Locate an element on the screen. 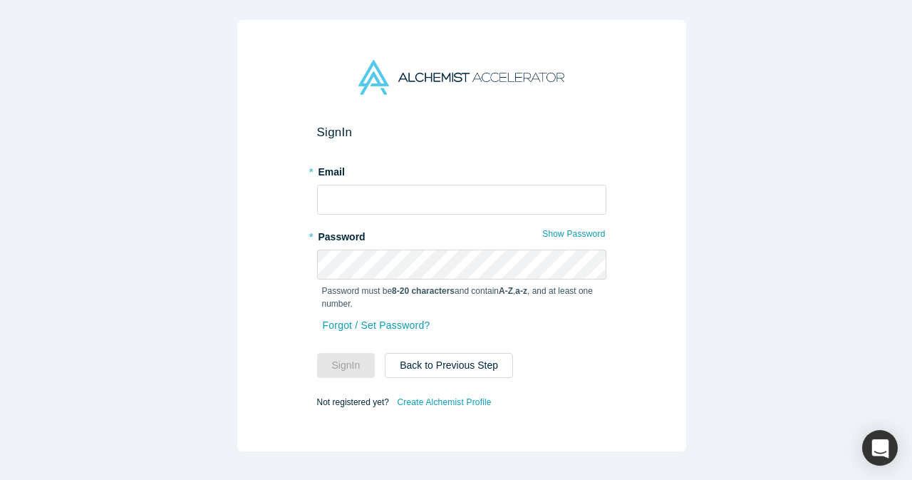  h2: Sign In is located at coordinates (462, 132).